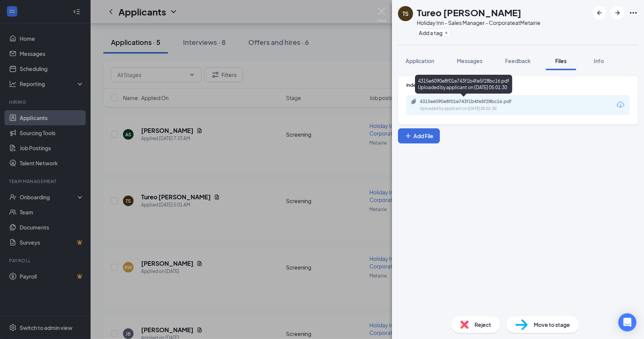  I want to click on span: Files, so click(561, 61).